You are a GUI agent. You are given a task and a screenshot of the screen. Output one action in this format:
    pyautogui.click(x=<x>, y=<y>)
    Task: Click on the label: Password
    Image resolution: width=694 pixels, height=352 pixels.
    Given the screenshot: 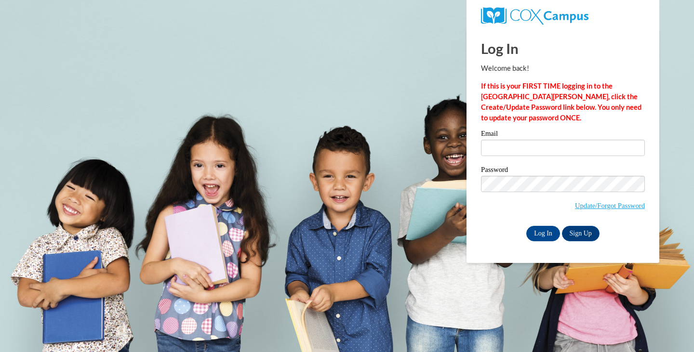 What is the action you would take?
    pyautogui.click(x=563, y=171)
    